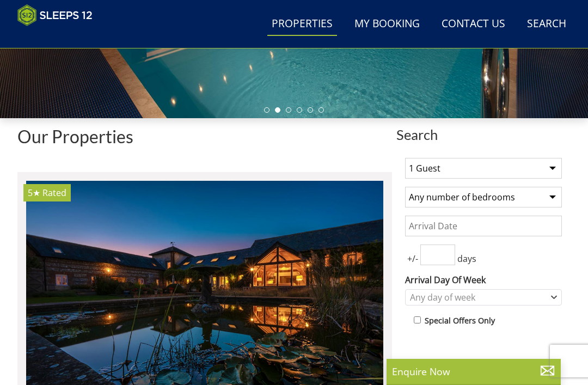  What do you see at coordinates (484, 280) in the screenshot?
I see `label: Arrival Day Of Week` at bounding box center [484, 280].